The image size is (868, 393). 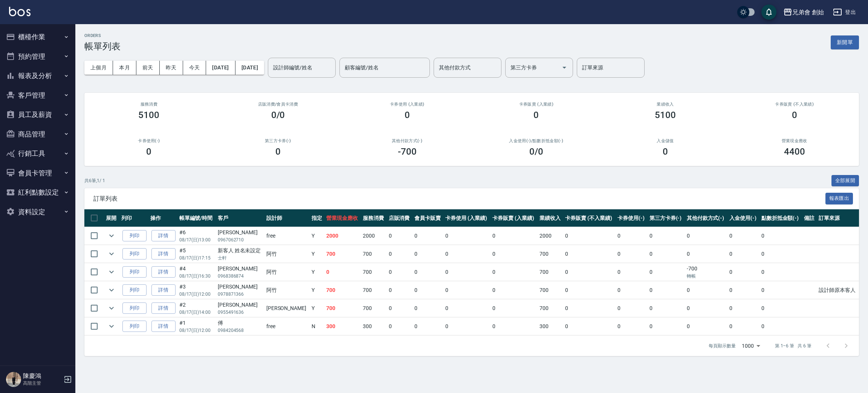 I want to click on div: 兄弟會 創始, so click(x=808, y=12).